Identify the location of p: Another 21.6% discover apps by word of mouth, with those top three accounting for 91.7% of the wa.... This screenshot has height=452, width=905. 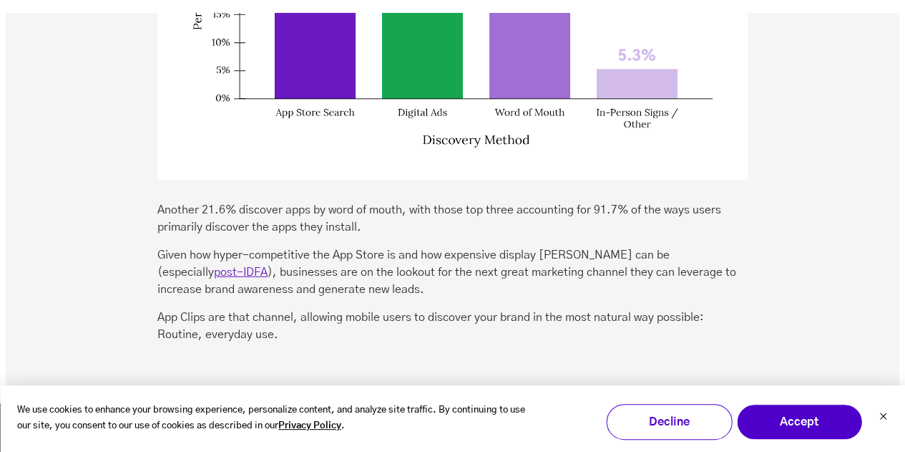
(452, 218).